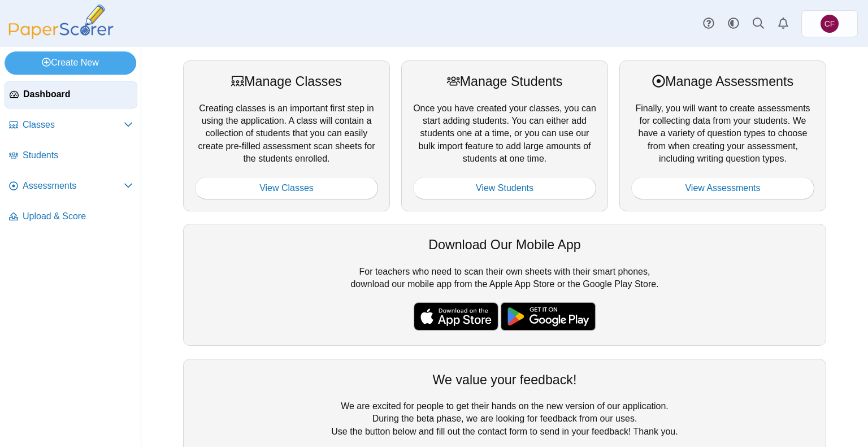  I want to click on div: Manage Classes, so click(286, 81).